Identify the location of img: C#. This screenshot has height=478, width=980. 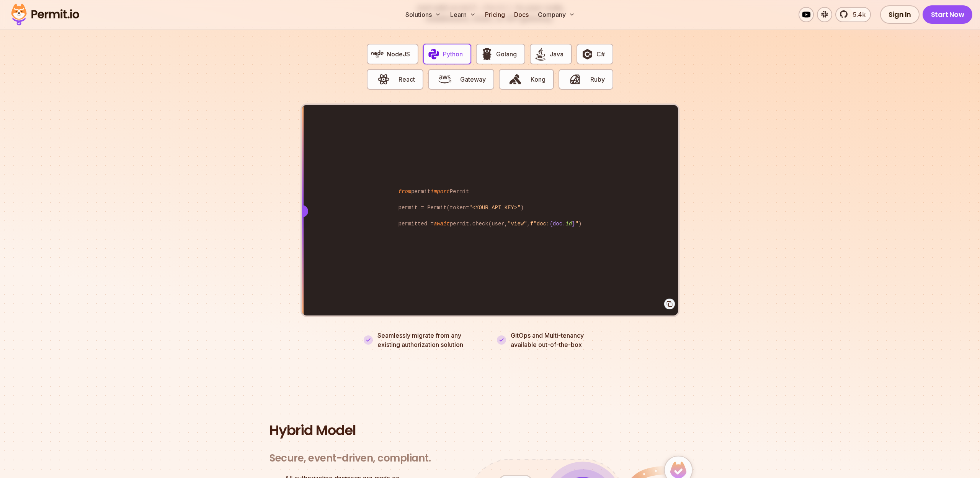
(587, 54).